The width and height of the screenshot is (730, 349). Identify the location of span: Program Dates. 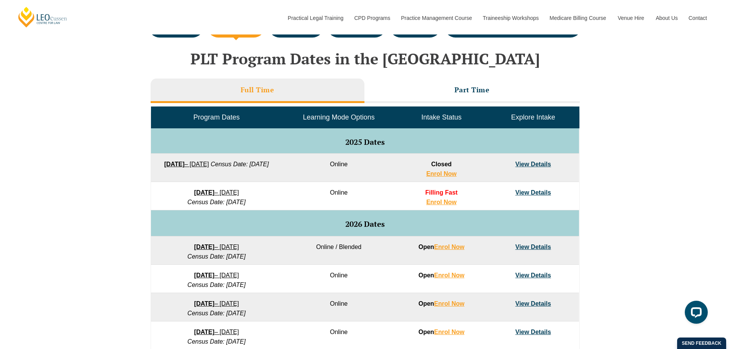
(216, 117).